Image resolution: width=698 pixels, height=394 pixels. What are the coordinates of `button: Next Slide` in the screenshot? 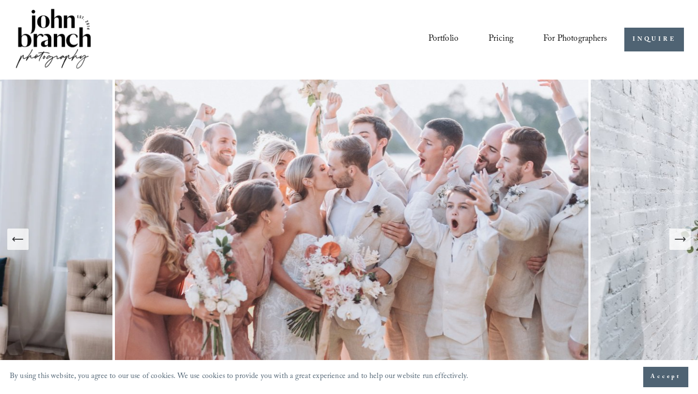 It's located at (680, 239).